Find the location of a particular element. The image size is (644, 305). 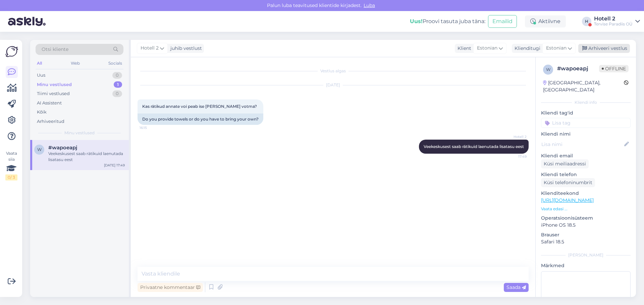

span: 17:49 is located at coordinates (514, 156).